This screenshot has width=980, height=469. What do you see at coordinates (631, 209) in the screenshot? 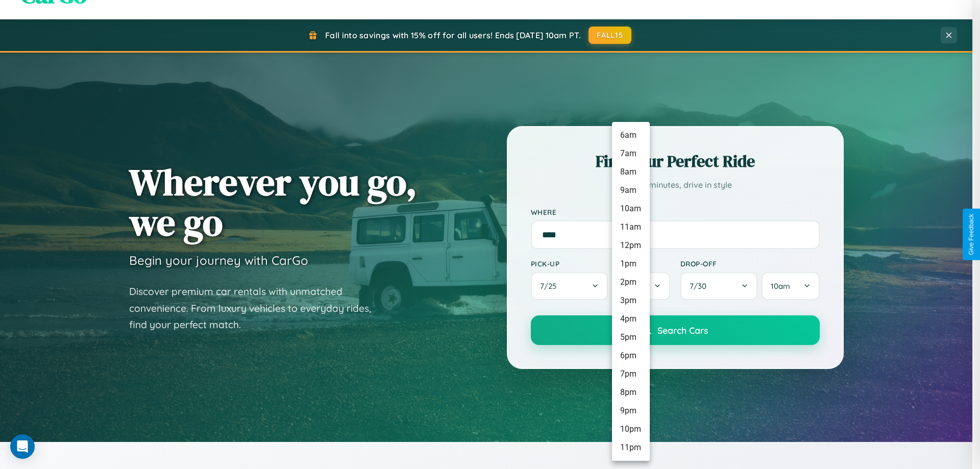
I see `li: 10am` at bounding box center [631, 209].